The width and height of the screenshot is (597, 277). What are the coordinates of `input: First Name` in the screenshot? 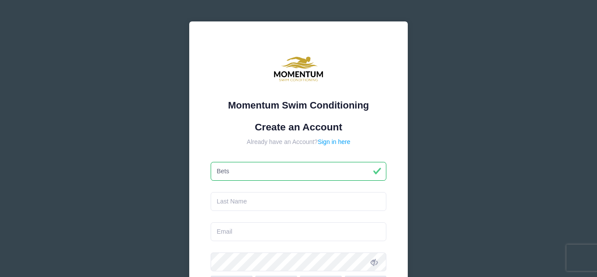 It's located at (298, 171).